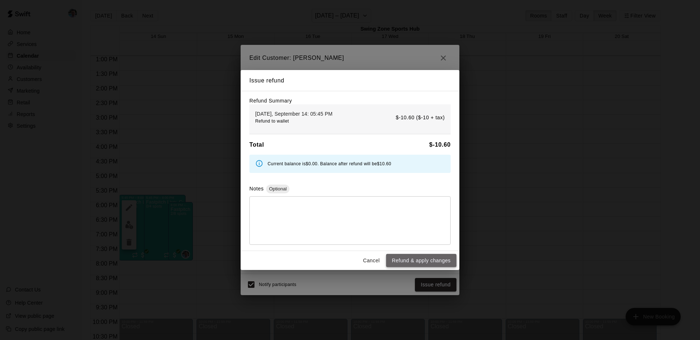 Image resolution: width=700 pixels, height=340 pixels. Describe the element at coordinates (372, 260) in the screenshot. I see `button: Cancel` at that location.